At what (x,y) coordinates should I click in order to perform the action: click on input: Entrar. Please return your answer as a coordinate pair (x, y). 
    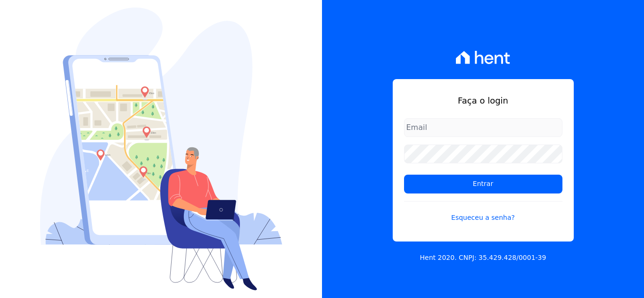
    Looking at the image, I should click on (483, 184).